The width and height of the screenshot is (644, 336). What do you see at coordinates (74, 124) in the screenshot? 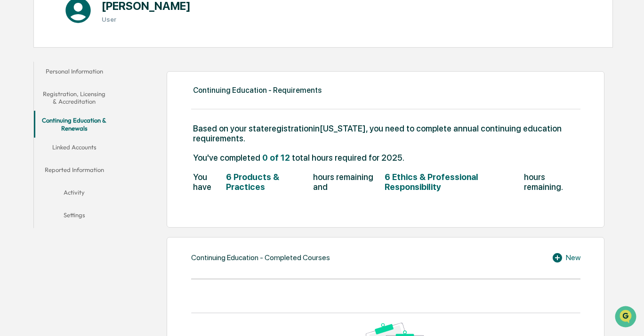
I see `button: Continuing Education & Renewals` at bounding box center [74, 124].